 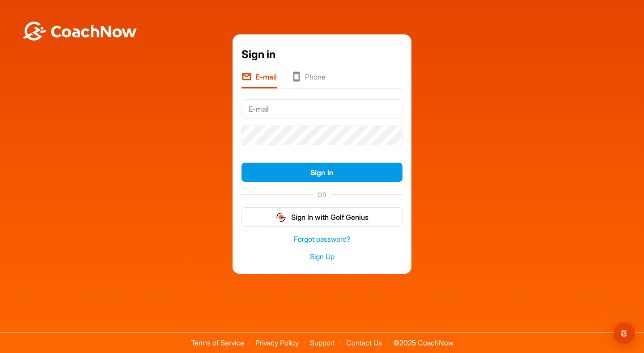 What do you see at coordinates (80, 31) in the screenshot?
I see `img: BwLJSsUCoWCh5upNqxVrqldRgqLPVwmV24tXu5FoVAoFEpwwqQ3VIfuoInZCoVCoTD4vwADAC3ZFMkVEQFDAAAAAElFTkSuQmCC` at bounding box center [80, 31].